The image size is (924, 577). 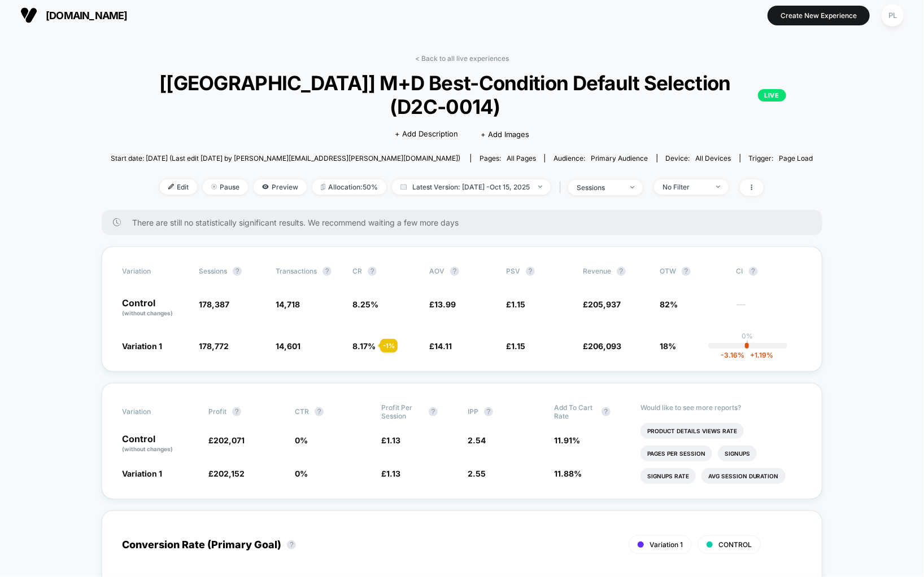 What do you see at coordinates (599, 187) in the screenshot?
I see `div: sessions` at bounding box center [599, 187].